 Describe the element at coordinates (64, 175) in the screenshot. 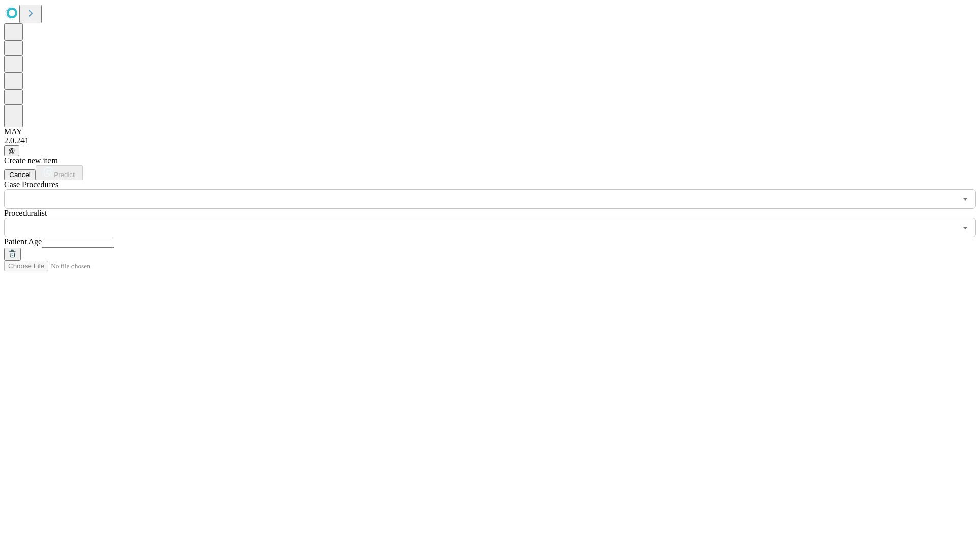

I see `span: Predict` at that location.